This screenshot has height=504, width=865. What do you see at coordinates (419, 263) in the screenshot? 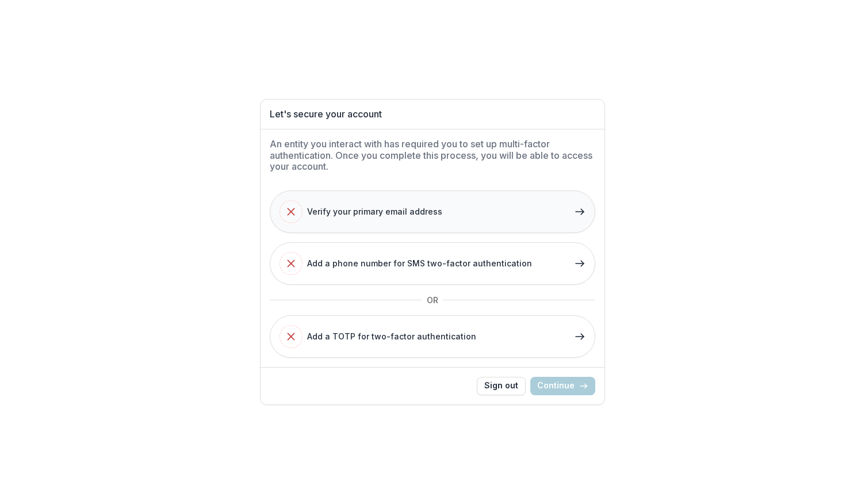
I see `span: Add a phone number for SMS two-factor authentication` at bounding box center [419, 263].